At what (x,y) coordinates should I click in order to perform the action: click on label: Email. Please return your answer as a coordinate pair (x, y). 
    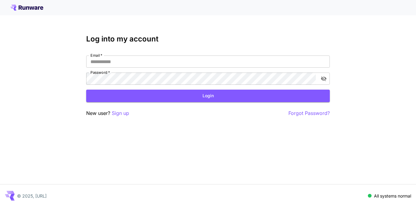
    Looking at the image, I should click on (96, 55).